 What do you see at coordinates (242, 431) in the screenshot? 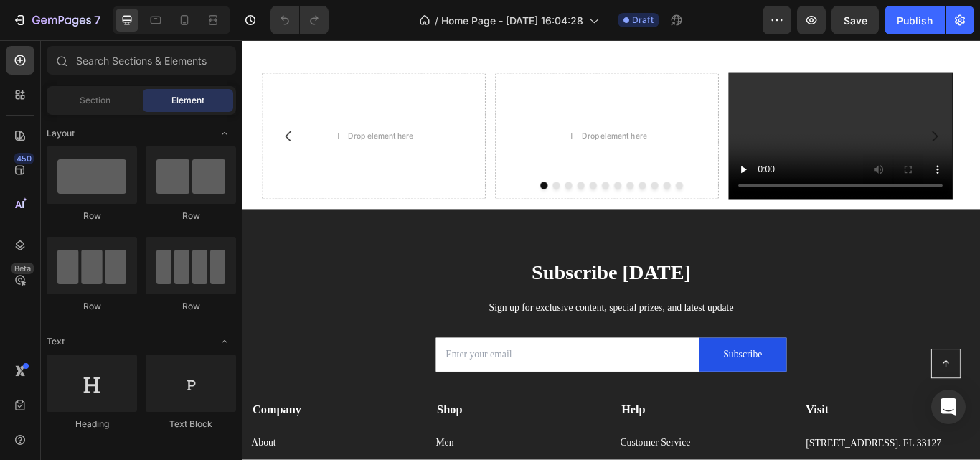
I see `strong: Shop` at bounding box center [242, 431].